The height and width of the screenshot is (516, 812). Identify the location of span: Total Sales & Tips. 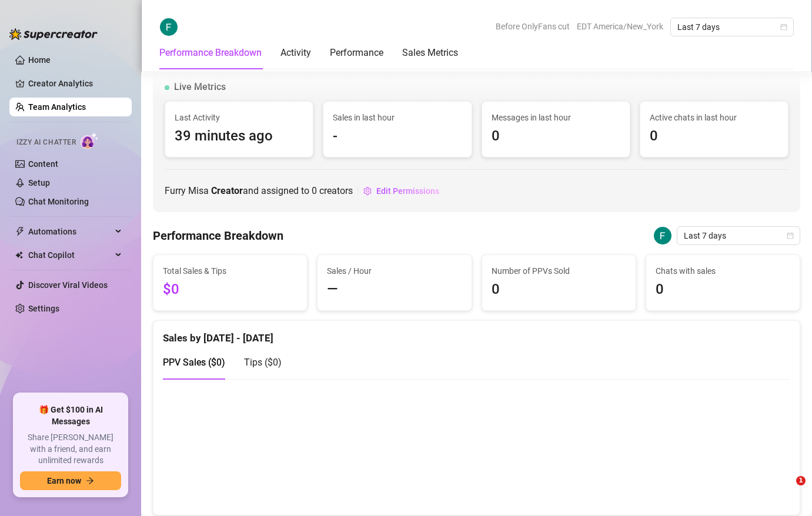
(230, 271).